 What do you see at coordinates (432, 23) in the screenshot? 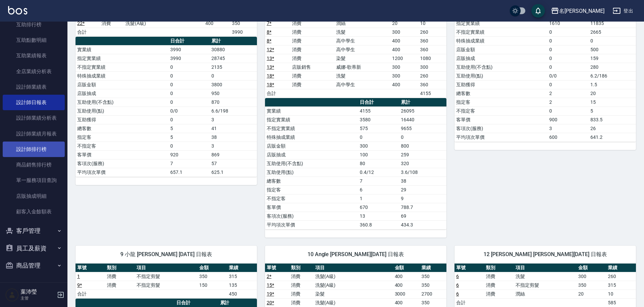
I see `td: 10` at bounding box center [432, 23].